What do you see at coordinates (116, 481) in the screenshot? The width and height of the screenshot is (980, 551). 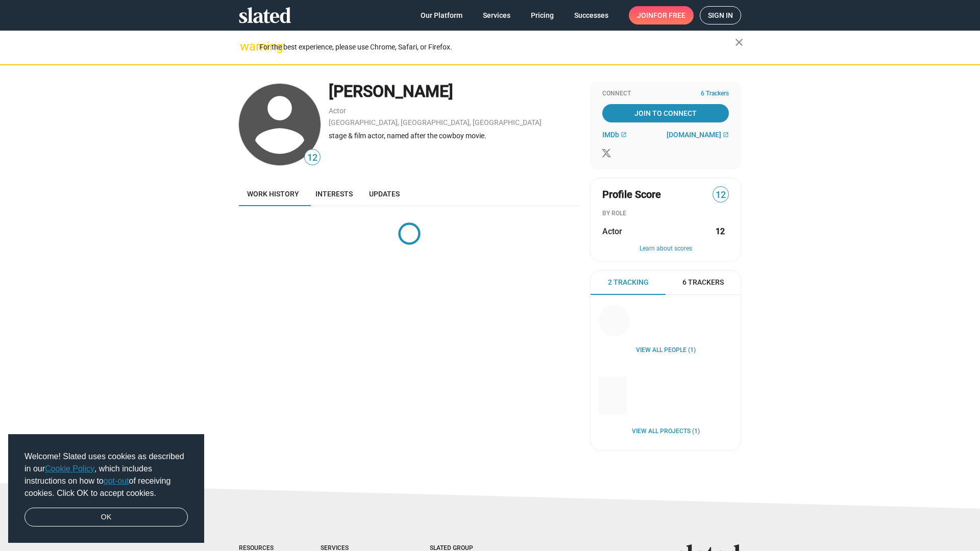 I see `a: opt-out` at bounding box center [116, 481].